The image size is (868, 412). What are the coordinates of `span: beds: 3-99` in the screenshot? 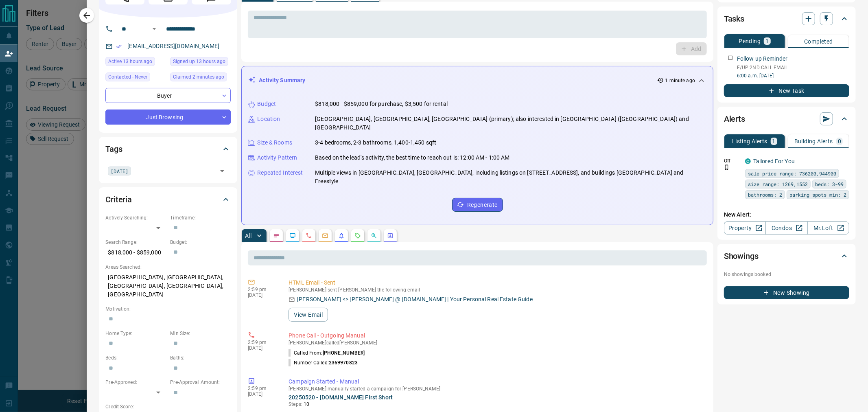 It's located at (830, 184).